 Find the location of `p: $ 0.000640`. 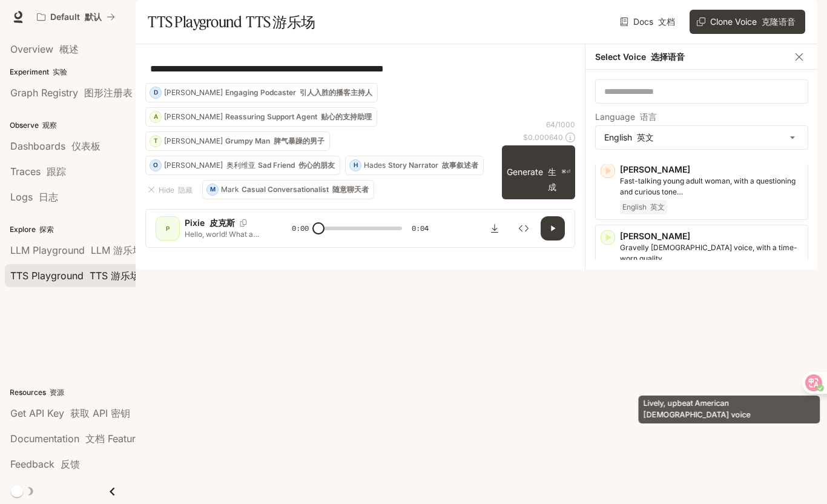

p: $ 0.000640 is located at coordinates (543, 137).